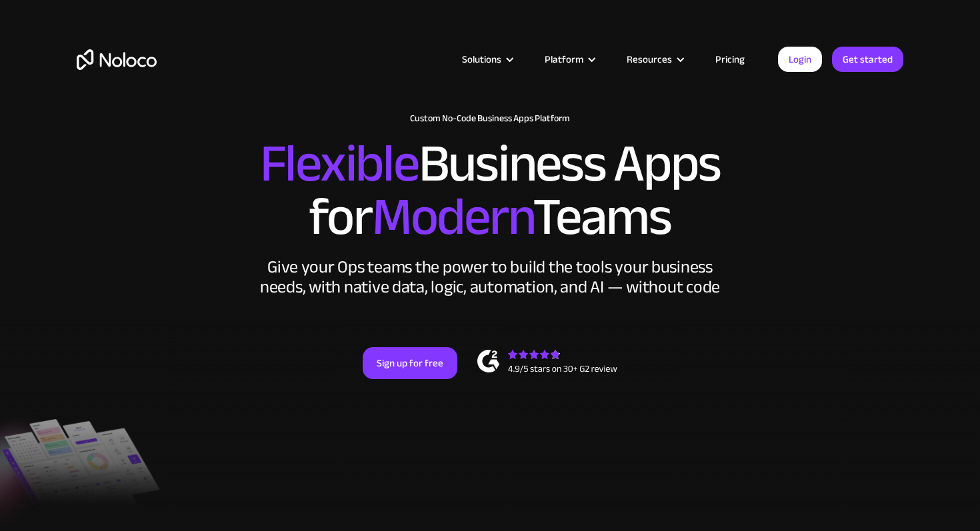  I want to click on a: Get started, so click(867, 59).